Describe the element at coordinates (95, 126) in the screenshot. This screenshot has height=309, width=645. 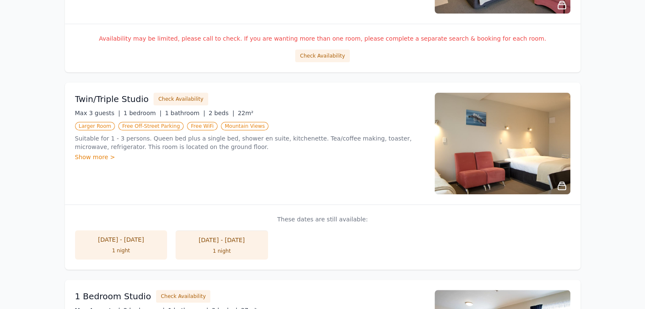
I see `span: Larger Room` at that location.